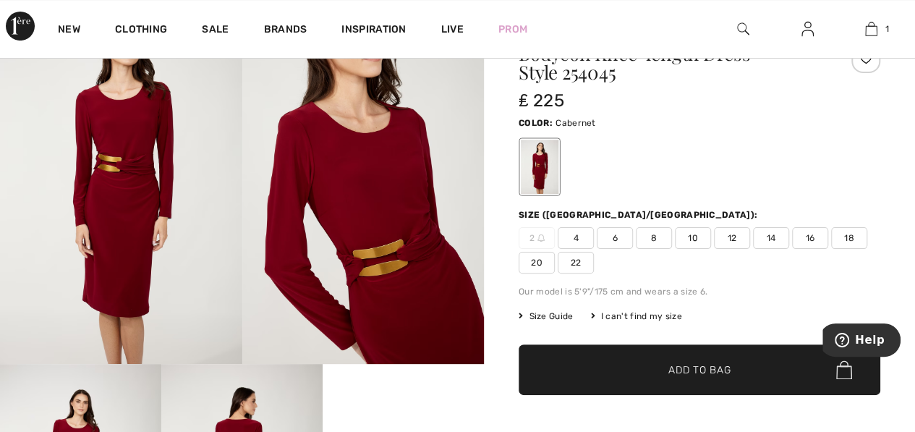 The image size is (915, 432). Describe the element at coordinates (669, 63) in the screenshot. I see `h1: Bodycon Knee-length Dress Style 254045` at that location.